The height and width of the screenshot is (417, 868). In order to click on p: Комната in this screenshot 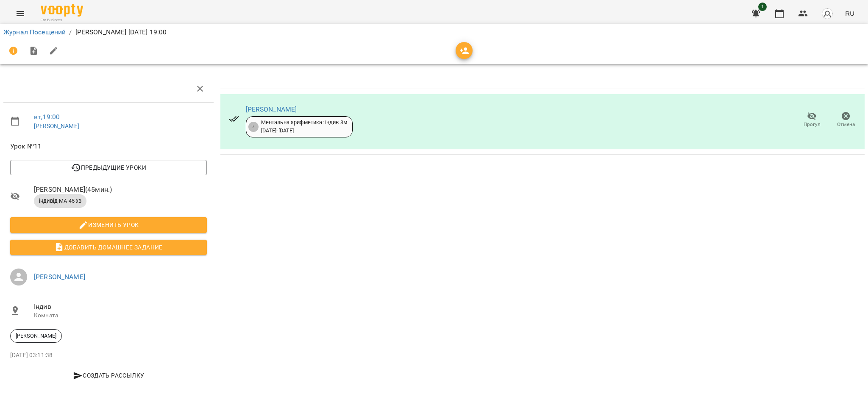, I will do `click(120, 315)`.